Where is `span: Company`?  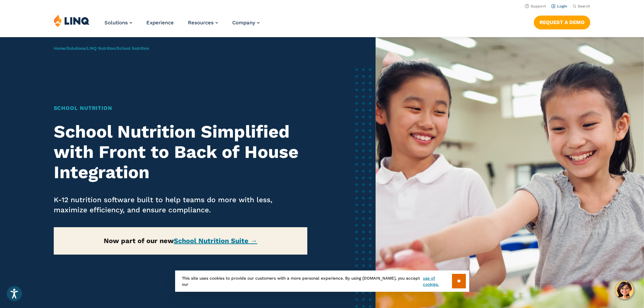
span: Company is located at coordinates (244, 23).